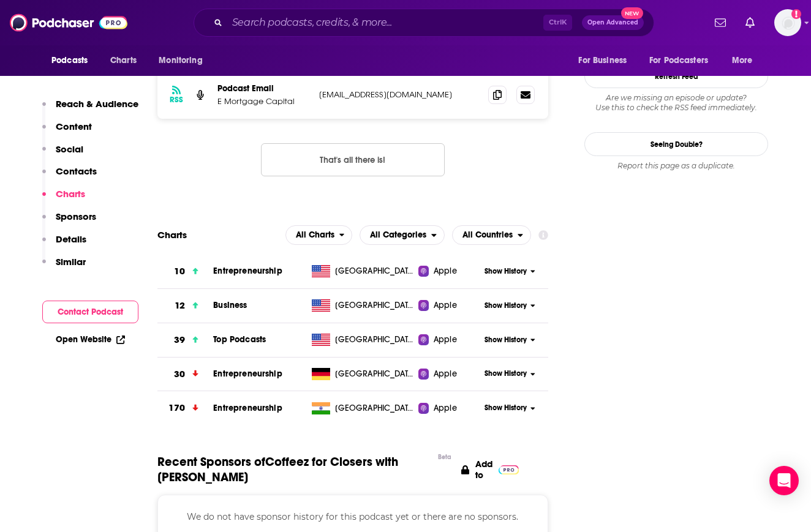  I want to click on svg: Add a profile image, so click(796, 14).